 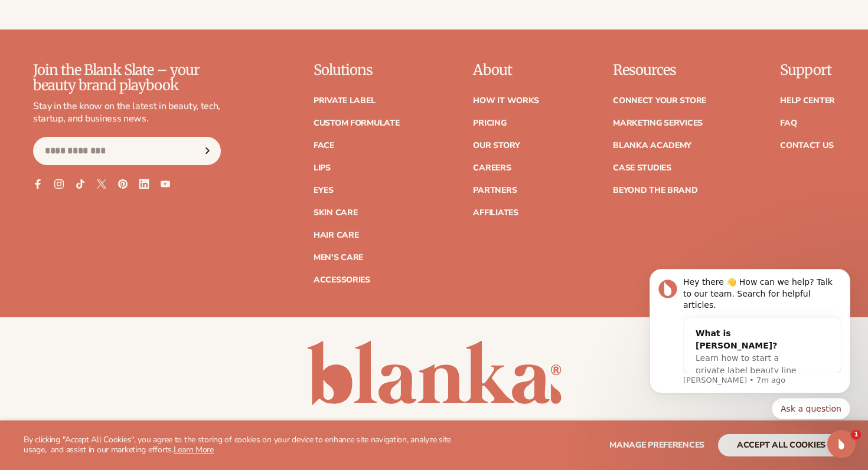 I want to click on a: Marketing services, so click(x=658, y=123).